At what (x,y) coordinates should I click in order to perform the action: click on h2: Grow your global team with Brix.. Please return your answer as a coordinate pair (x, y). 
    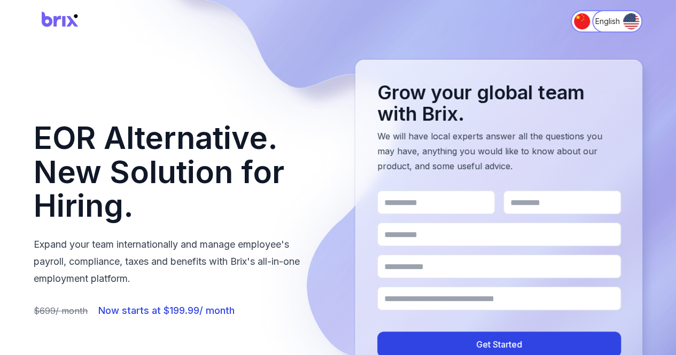
    Looking at the image, I should click on (499, 103).